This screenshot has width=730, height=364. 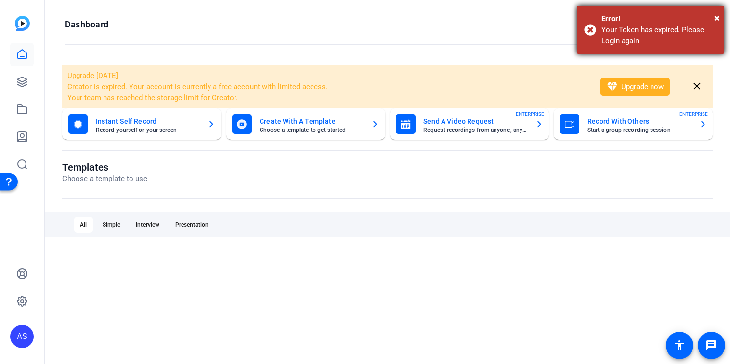 I want to click on button: Create With A TemplateChoose a template to get started, so click(x=306, y=124).